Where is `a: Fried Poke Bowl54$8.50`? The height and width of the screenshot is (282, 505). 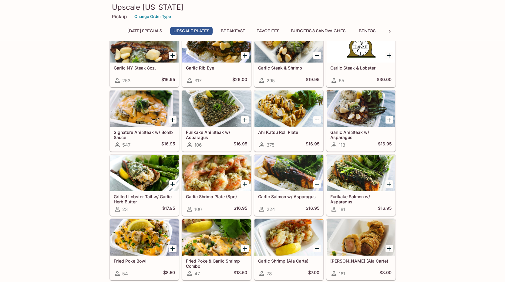 a: Fried Poke Bowl54$8.50 is located at coordinates (144, 249).